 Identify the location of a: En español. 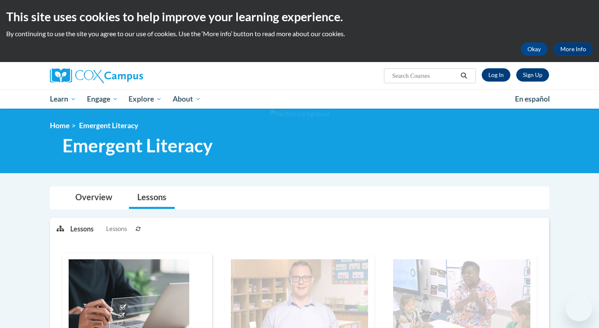
(532, 99).